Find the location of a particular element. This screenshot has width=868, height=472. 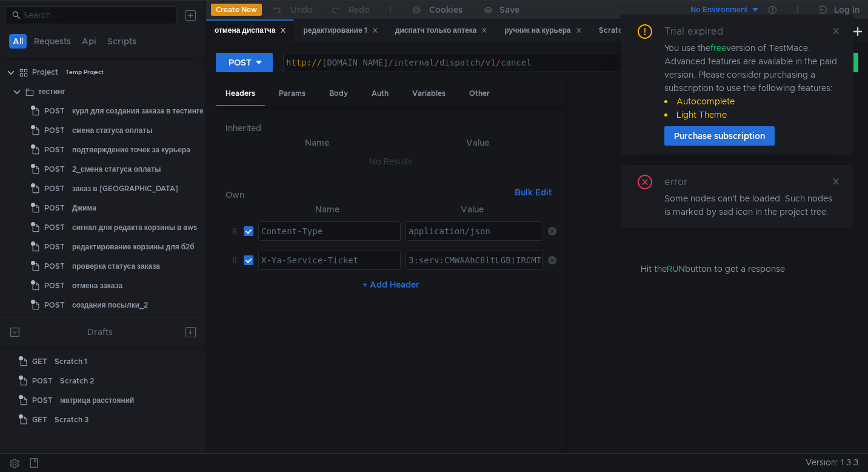

li: Light Theme is located at coordinates (752, 114).